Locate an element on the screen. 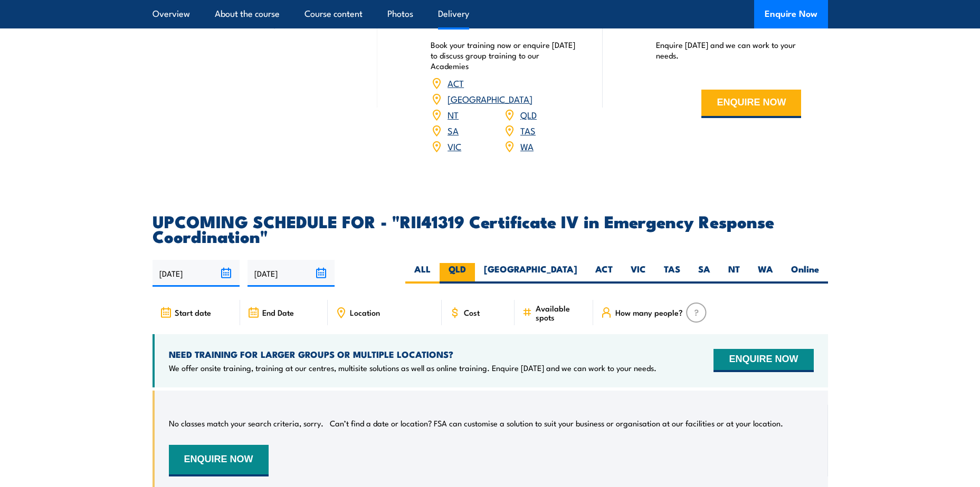  label: VIC is located at coordinates (638, 273).